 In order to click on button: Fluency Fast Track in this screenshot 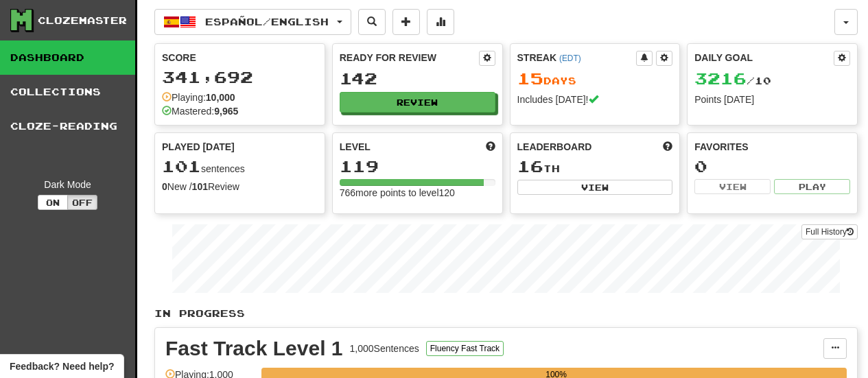, I will do `click(465, 349)`.